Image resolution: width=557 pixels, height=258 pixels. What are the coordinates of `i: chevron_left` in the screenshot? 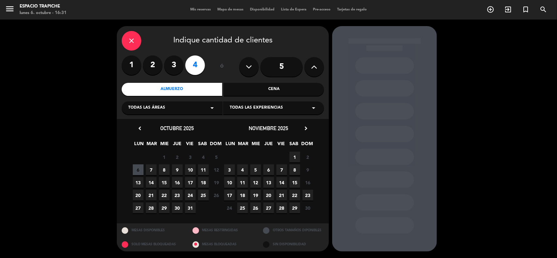 It's located at (140, 128).